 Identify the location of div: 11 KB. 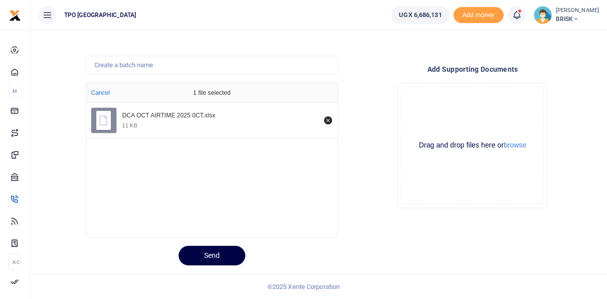
(130, 125).